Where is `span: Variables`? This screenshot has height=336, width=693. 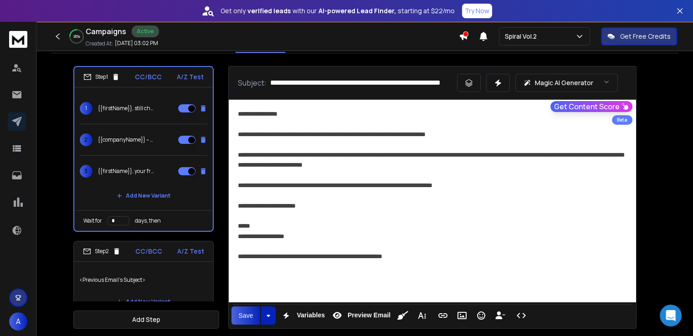 span: Variables is located at coordinates (311, 315).